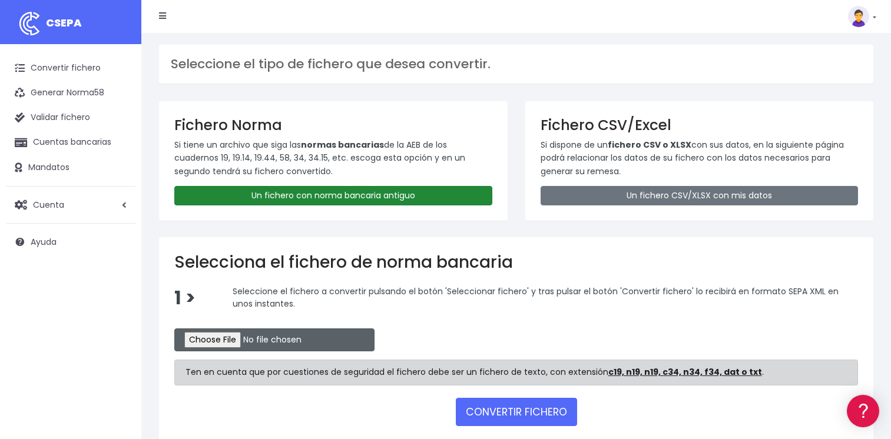 This screenshot has width=891, height=439. Describe the element at coordinates (71, 242) in the screenshot. I see `a: Ayuda` at that location.